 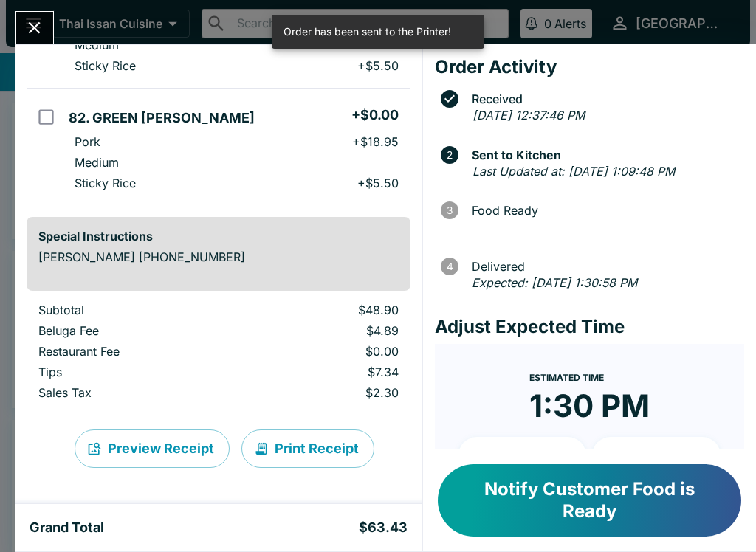 What do you see at coordinates (375, 115) in the screenshot?
I see `h5: + $0.00` at bounding box center [375, 115].